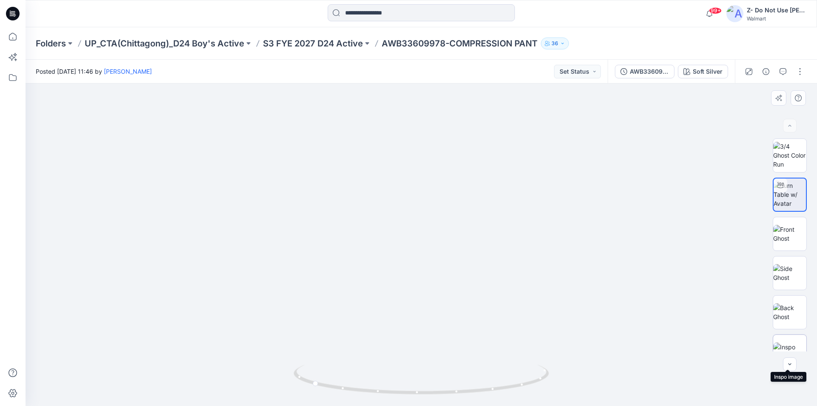 The height and width of the screenshot is (406, 817). What do you see at coordinates (703, 71) in the screenshot?
I see `button: Soft Silver` at bounding box center [703, 71].